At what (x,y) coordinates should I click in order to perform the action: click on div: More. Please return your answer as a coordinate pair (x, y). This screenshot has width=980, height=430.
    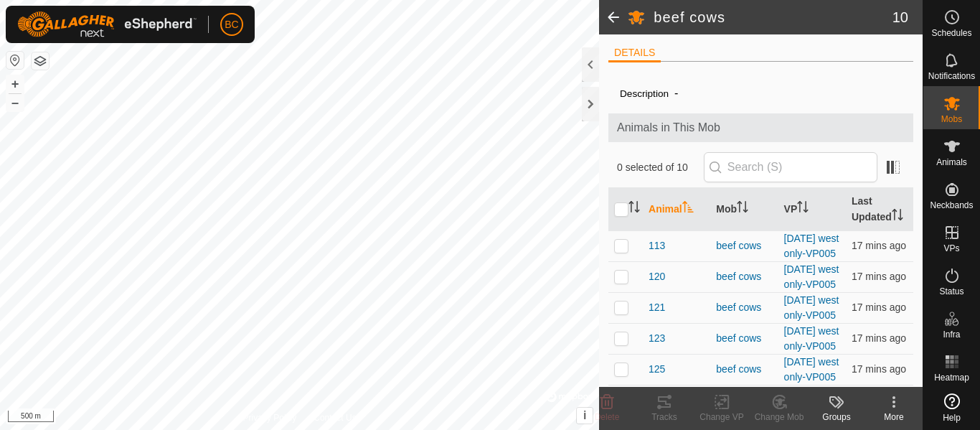
    Looking at the image, I should click on (893, 417).